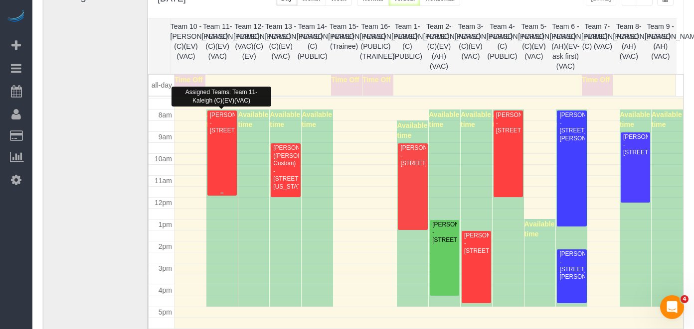  What do you see at coordinates (165, 291) in the screenshot?
I see `span: 4pm` at bounding box center [165, 291].